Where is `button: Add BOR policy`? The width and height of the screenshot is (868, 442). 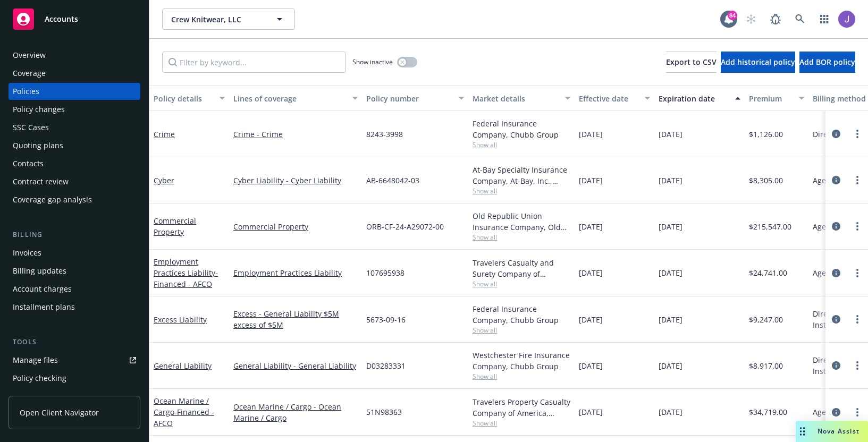
button: Add BOR policy is located at coordinates (827, 62).